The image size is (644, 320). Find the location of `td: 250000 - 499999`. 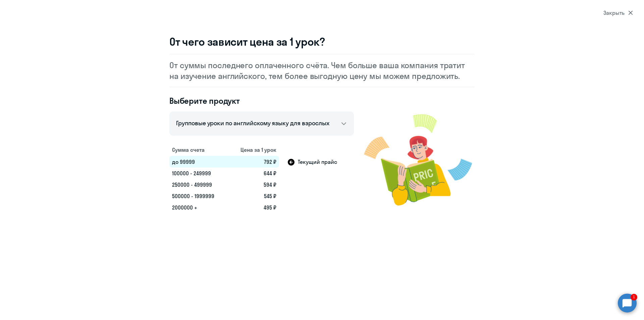

td: 250000 - 499999 is located at coordinates (199, 185).